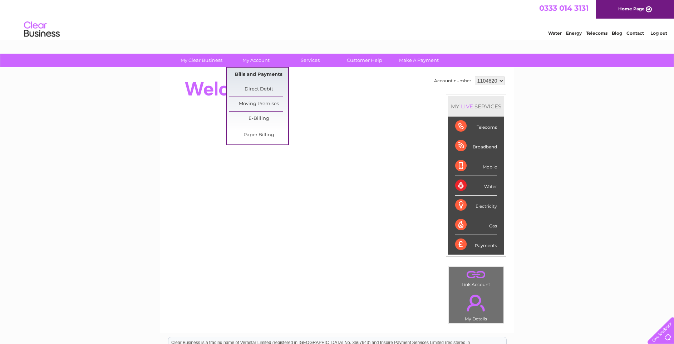 The height and width of the screenshot is (344, 674). Describe the element at coordinates (476, 306) in the screenshot. I see `td: My Details` at that location.